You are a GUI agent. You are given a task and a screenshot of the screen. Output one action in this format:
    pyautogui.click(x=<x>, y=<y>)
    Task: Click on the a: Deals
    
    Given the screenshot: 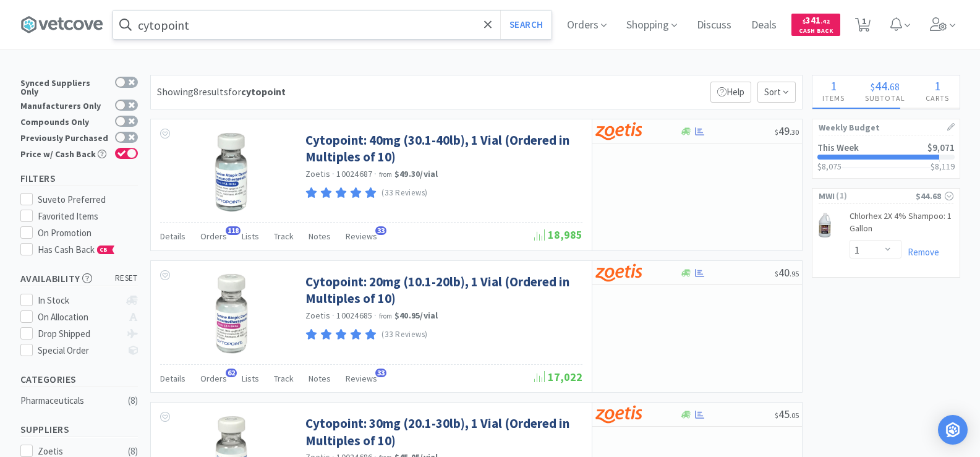 What is the action you would take?
    pyautogui.click(x=763, y=25)
    